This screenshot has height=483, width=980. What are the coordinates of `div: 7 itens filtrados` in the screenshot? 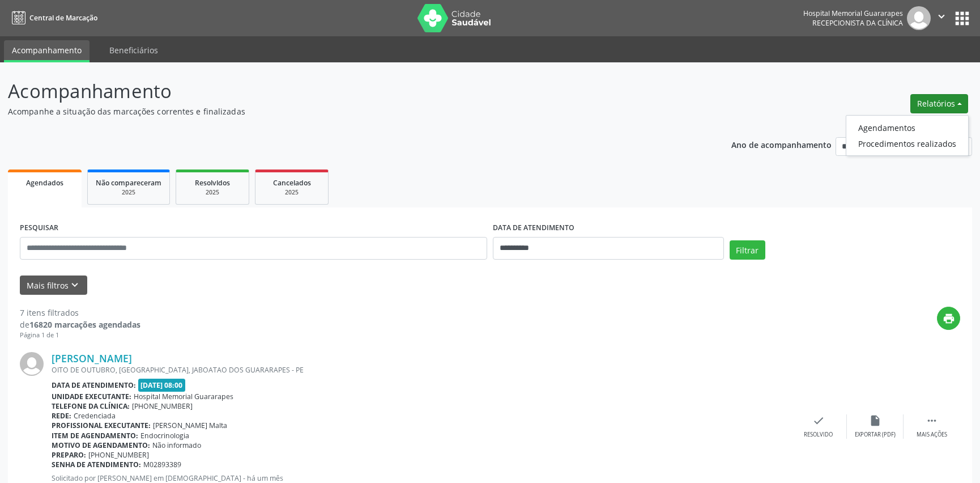 It's located at (80, 312).